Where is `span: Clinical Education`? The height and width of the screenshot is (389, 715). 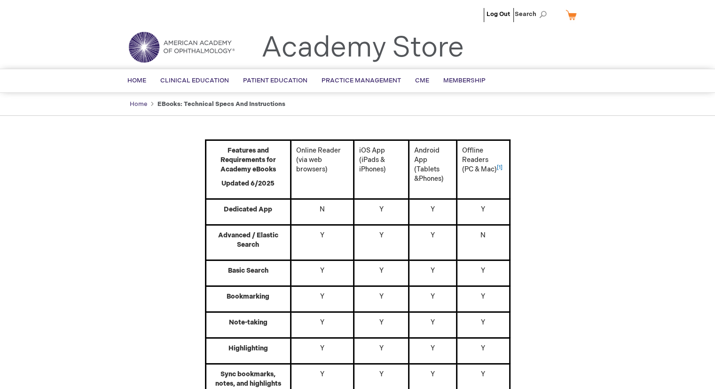 span: Clinical Education is located at coordinates (195, 80).